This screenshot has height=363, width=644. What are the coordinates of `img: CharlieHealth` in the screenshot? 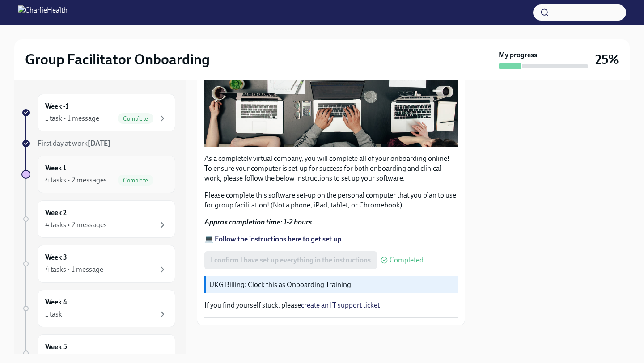 It's located at (42, 13).